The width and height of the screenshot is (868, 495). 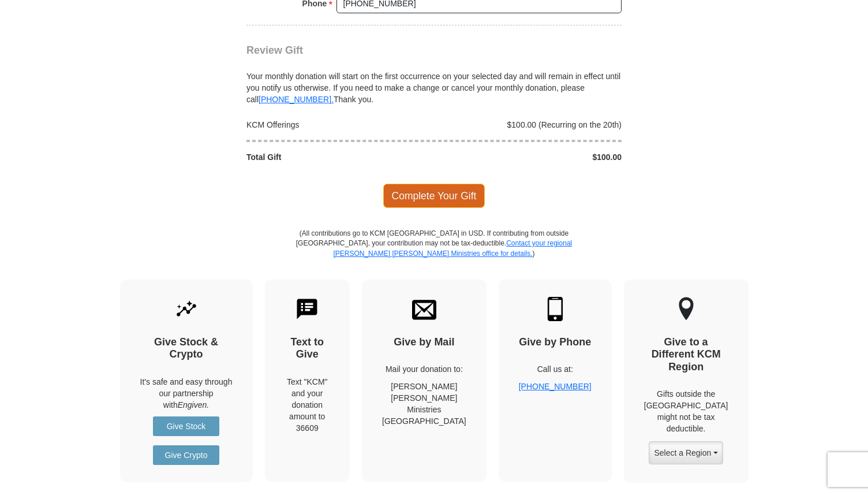 I want to click on img: mobile.svg, so click(x=555, y=309).